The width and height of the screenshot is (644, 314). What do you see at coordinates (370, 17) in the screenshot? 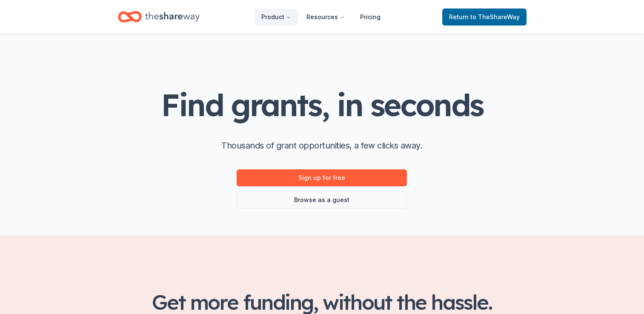
I see `a: Pricing` at bounding box center [370, 17].